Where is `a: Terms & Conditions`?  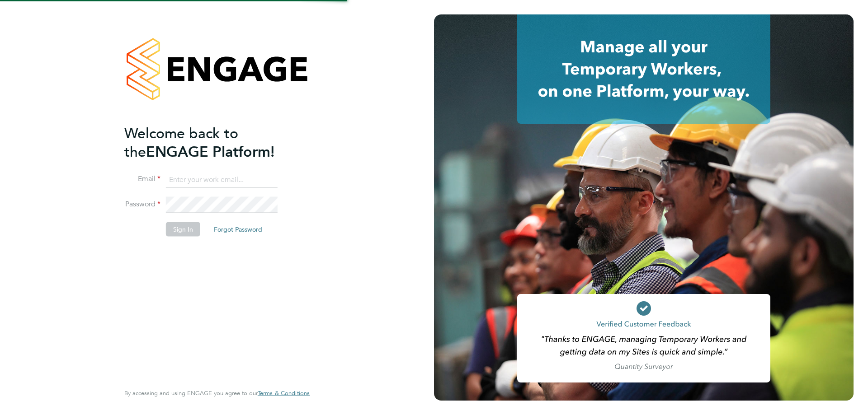 a: Terms & Conditions is located at coordinates (283, 393).